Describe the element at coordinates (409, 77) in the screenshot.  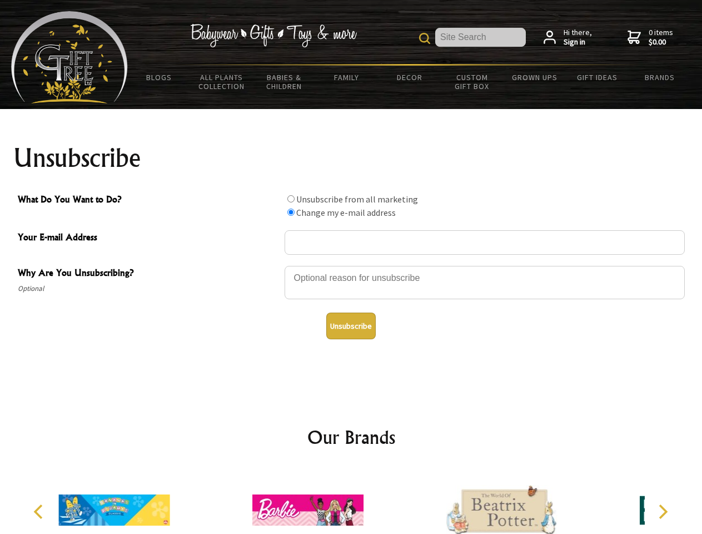
I see `a: Decor` at that location.